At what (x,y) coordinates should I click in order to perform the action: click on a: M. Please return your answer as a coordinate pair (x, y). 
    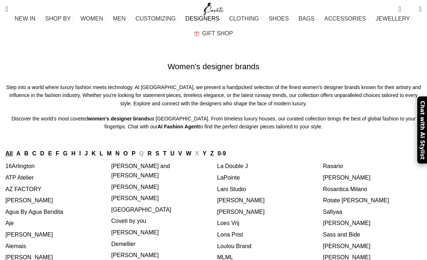
    Looking at the image, I should click on (109, 153).